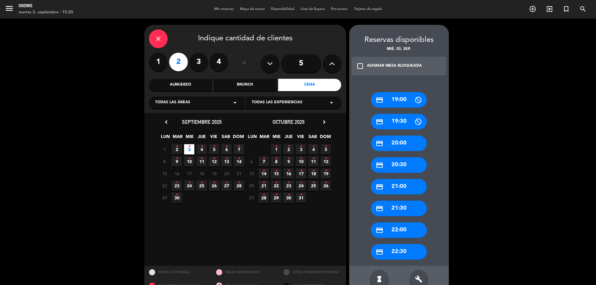 The width and height of the screenshot is (596, 285). I want to click on span: 6, so click(251, 161).